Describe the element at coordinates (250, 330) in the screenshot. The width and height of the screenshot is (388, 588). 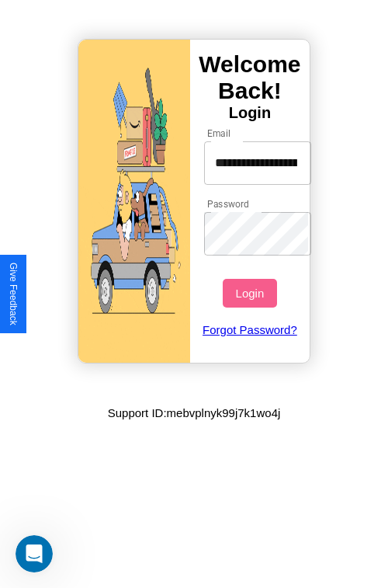
I see `a: Forgot Password?` at that location.